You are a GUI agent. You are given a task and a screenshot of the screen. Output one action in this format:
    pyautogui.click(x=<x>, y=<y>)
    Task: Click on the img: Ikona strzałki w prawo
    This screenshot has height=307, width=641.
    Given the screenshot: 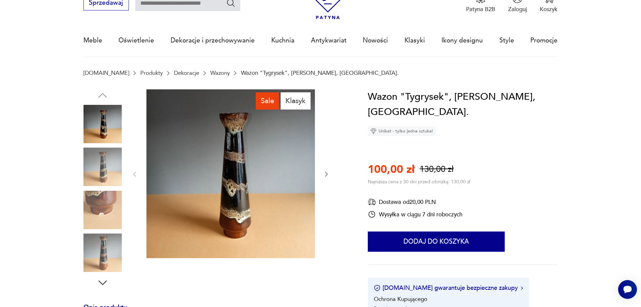 What is the action you would take?
    pyautogui.click(x=522, y=288)
    